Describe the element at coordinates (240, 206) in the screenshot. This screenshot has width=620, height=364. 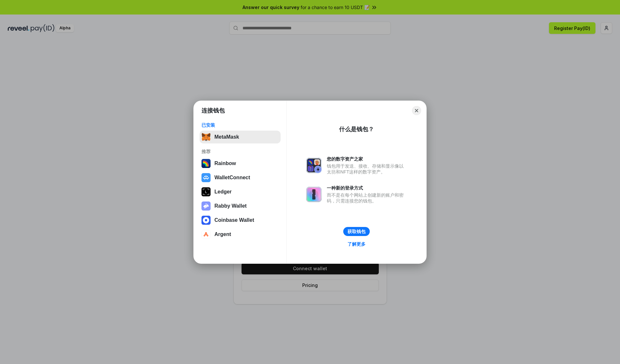
I see `button: Rabby Wallet` at that location.